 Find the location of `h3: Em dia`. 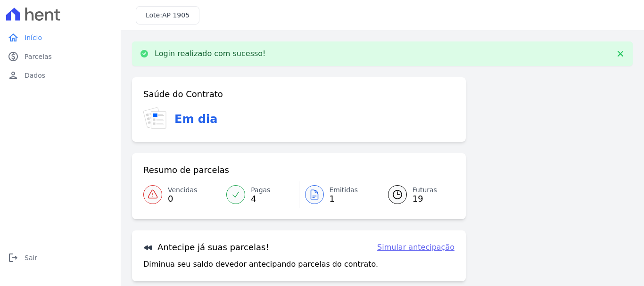

h3: Em dia is located at coordinates (195, 119).